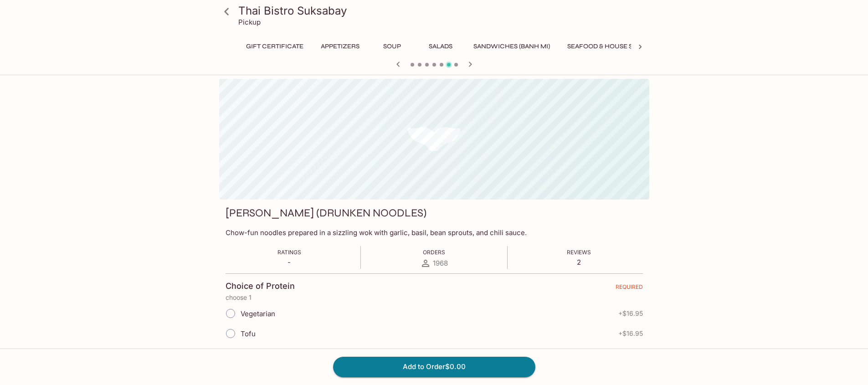 This screenshot has width=868, height=385. Describe the element at coordinates (441, 46) in the screenshot. I see `button: Salads` at that location.